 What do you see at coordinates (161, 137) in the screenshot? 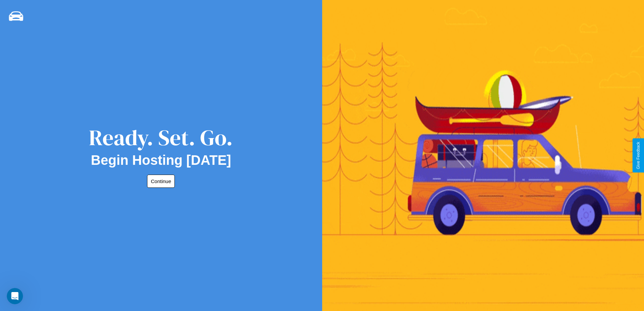
I see `div: Ready. Set. Go.` at bounding box center [161, 137].